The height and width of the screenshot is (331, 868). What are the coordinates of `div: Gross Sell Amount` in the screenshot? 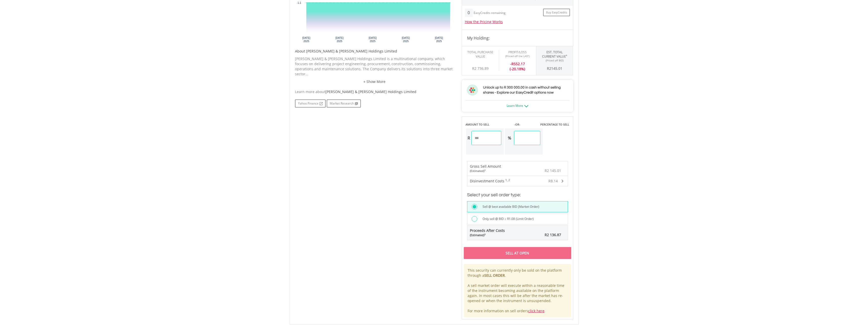 It's located at (485, 168).